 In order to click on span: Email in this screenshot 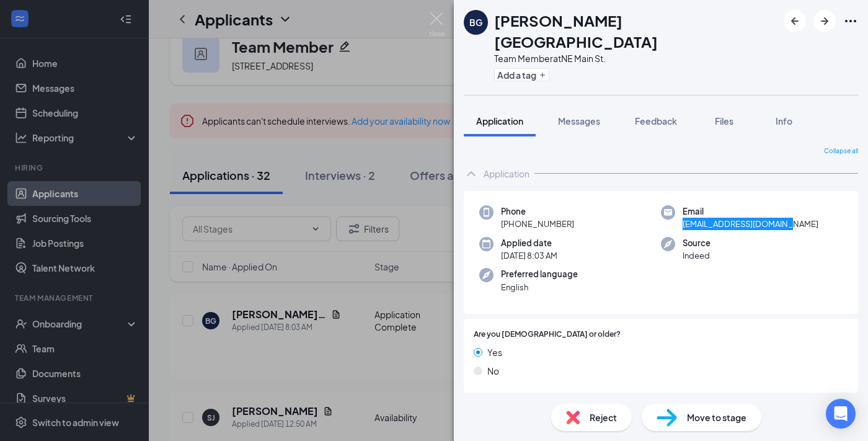, I will do `click(750, 211)`.